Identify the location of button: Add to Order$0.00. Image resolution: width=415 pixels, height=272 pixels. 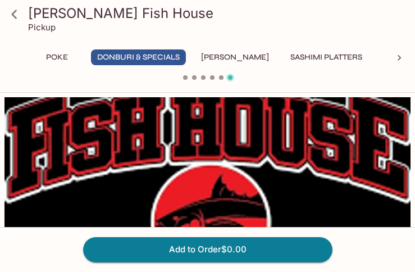
(208, 249).